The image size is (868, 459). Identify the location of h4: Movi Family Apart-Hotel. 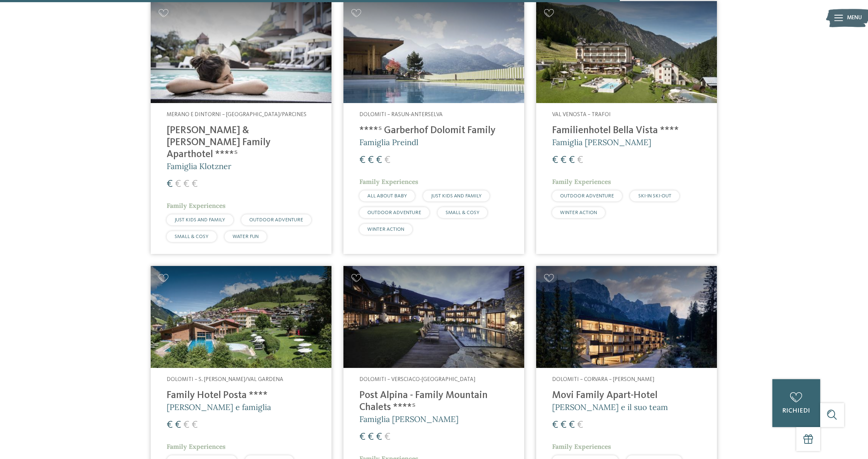
(627, 396).